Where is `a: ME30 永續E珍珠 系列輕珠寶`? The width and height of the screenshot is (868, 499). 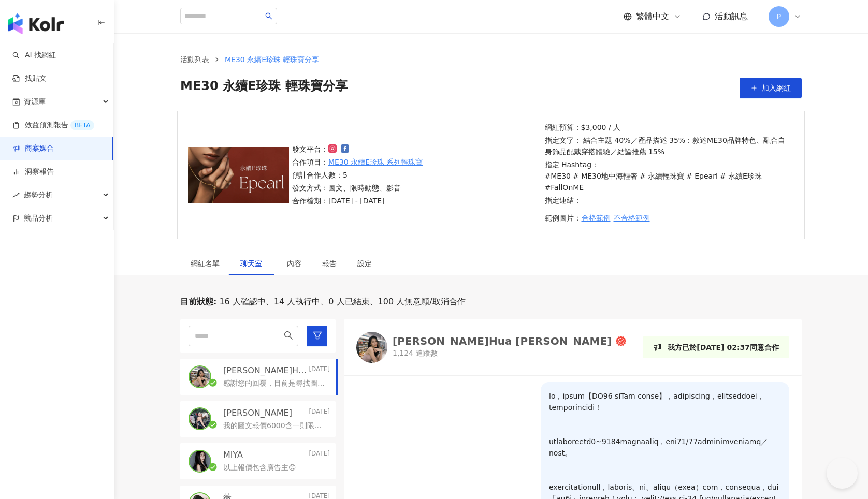 a: ME30 永續E珍珠 系列輕珠寶 is located at coordinates (376, 162).